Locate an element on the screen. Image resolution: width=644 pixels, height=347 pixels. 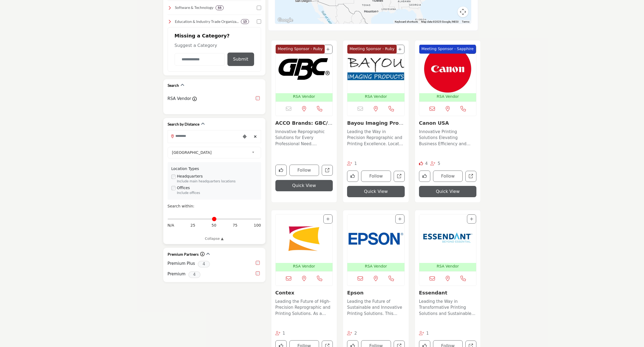
input: RSA Vendor checkbox is located at coordinates (257, 99).